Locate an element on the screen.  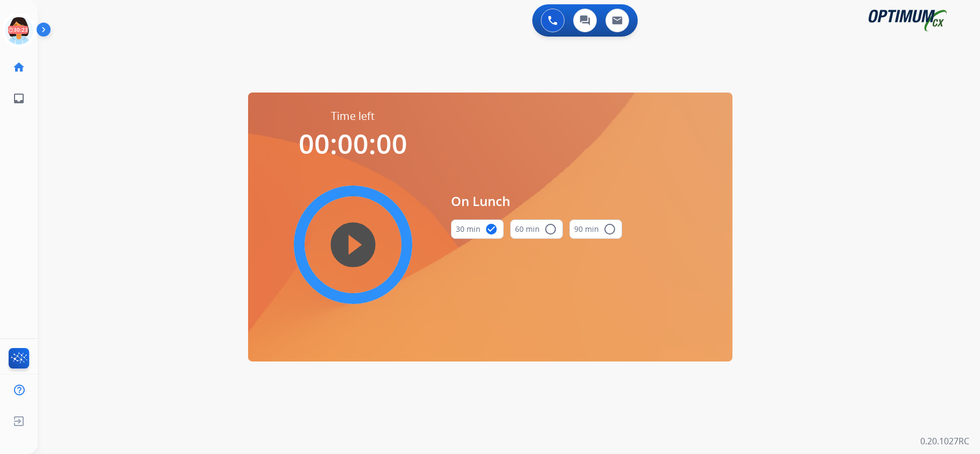
mat-icon: home is located at coordinates (19, 67).